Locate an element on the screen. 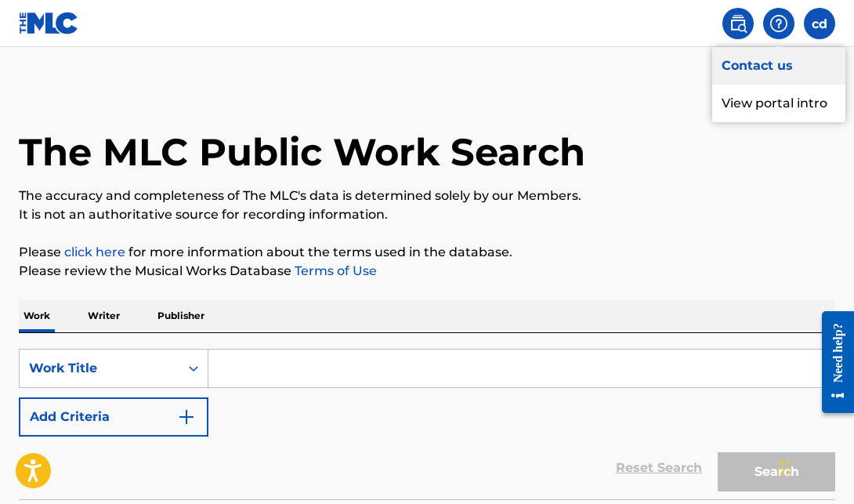  button: Add Criteria is located at coordinates (114, 417).